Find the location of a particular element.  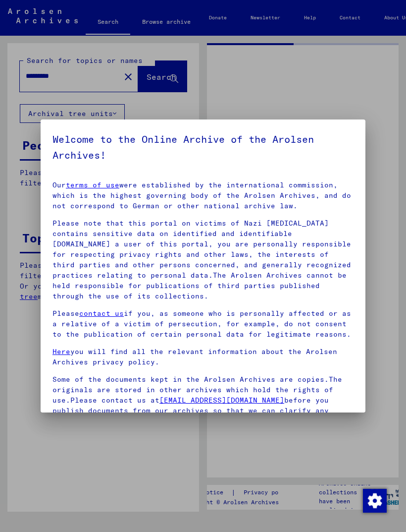

a: Here is located at coordinates (62, 351).